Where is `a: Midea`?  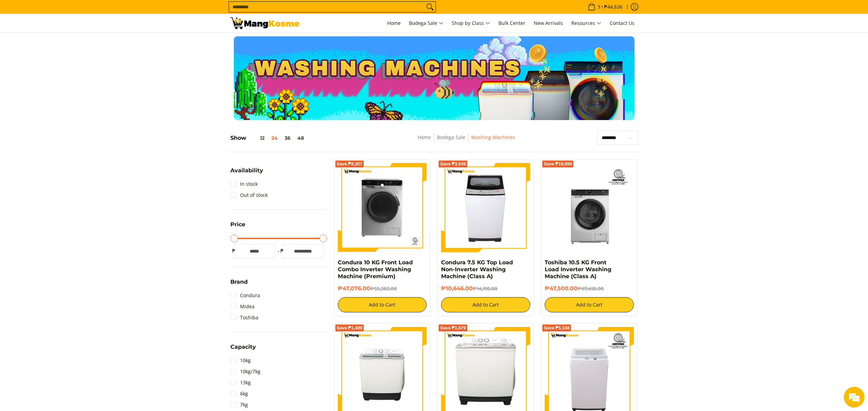
a: Midea is located at coordinates (242, 307).